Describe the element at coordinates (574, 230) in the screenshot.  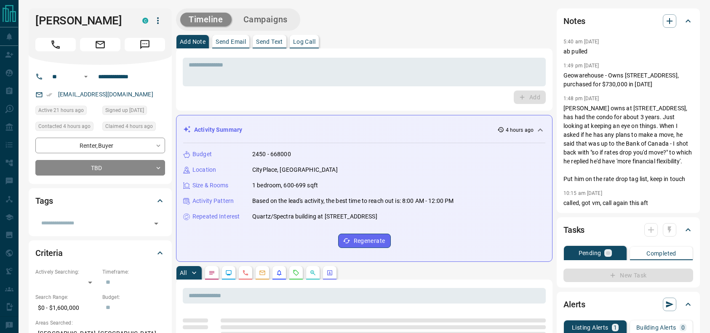
I see `h2: Tasks` at that location.